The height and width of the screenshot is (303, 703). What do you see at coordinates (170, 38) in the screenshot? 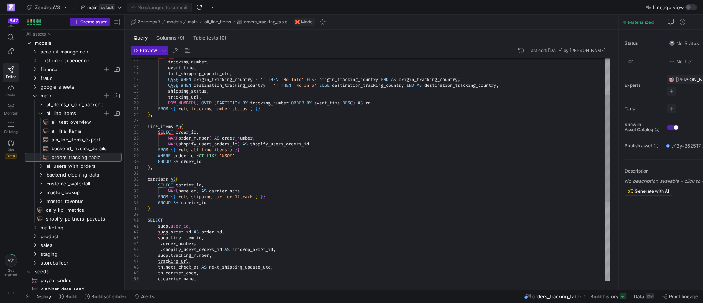
I see `span: Columns` at bounding box center [170, 38].